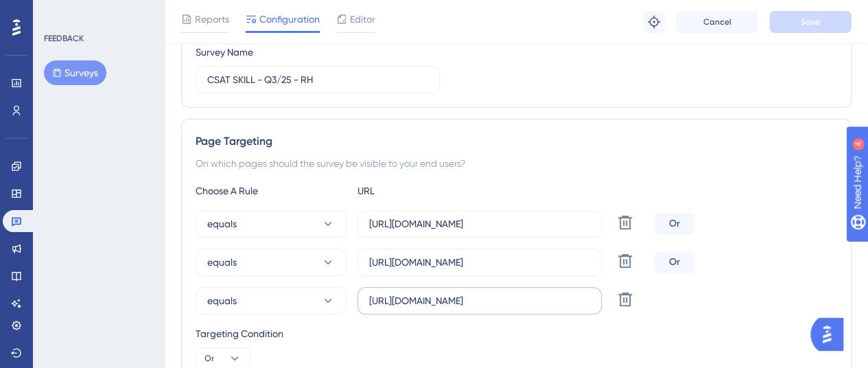 The image size is (868, 368). Describe the element at coordinates (289, 19) in the screenshot. I see `span: Configuration` at that location.